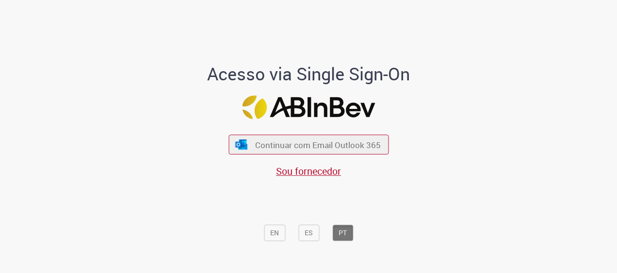 The width and height of the screenshot is (617, 273). Describe the element at coordinates (274, 233) in the screenshot. I see `button: EN` at that location.